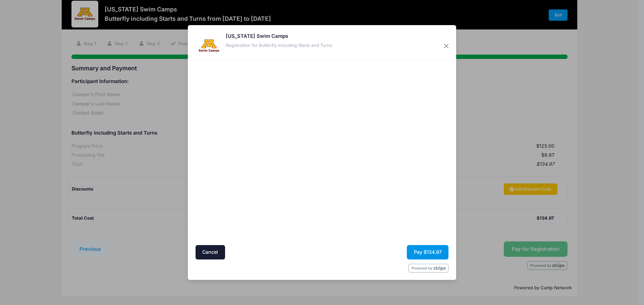 The image size is (644, 305). I want to click on button: Close, so click(446, 46).